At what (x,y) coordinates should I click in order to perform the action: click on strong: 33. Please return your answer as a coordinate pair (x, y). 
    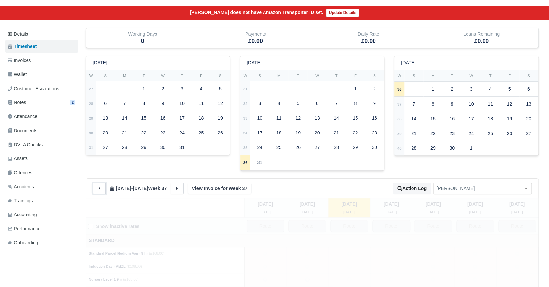
    Looking at the image, I should click on (245, 118).